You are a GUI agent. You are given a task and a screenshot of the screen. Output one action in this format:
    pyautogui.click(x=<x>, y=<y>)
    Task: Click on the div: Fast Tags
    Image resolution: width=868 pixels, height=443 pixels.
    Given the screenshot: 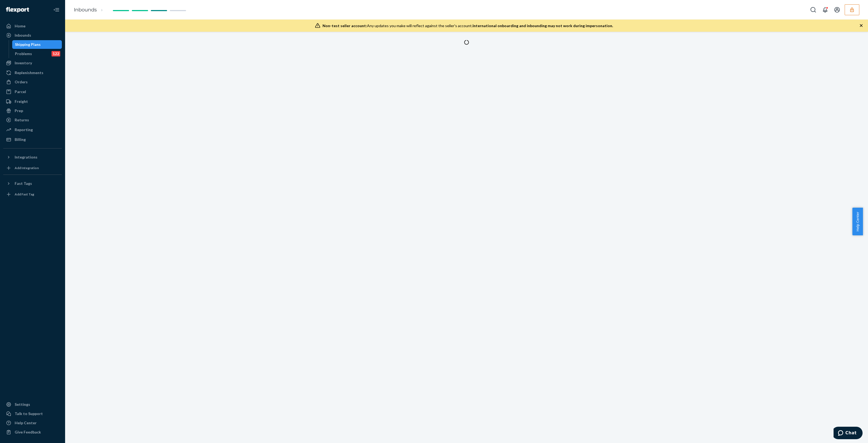 What is the action you would take?
    pyautogui.click(x=24, y=183)
    